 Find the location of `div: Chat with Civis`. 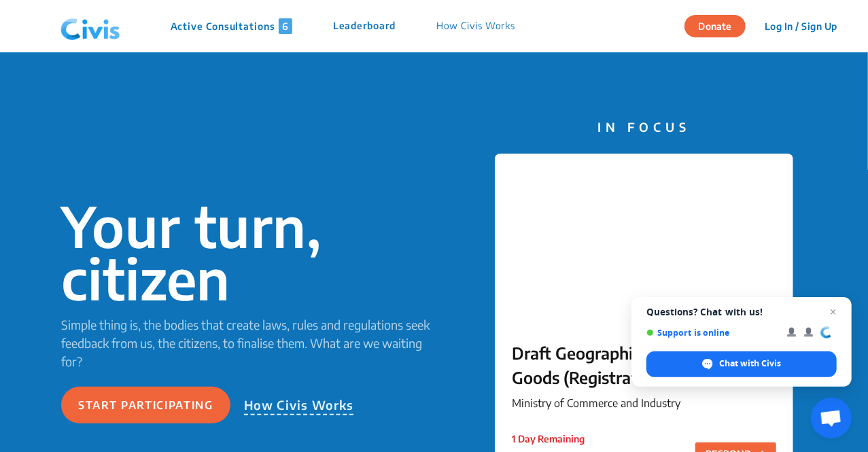

div: Chat with Civis is located at coordinates (742, 364).